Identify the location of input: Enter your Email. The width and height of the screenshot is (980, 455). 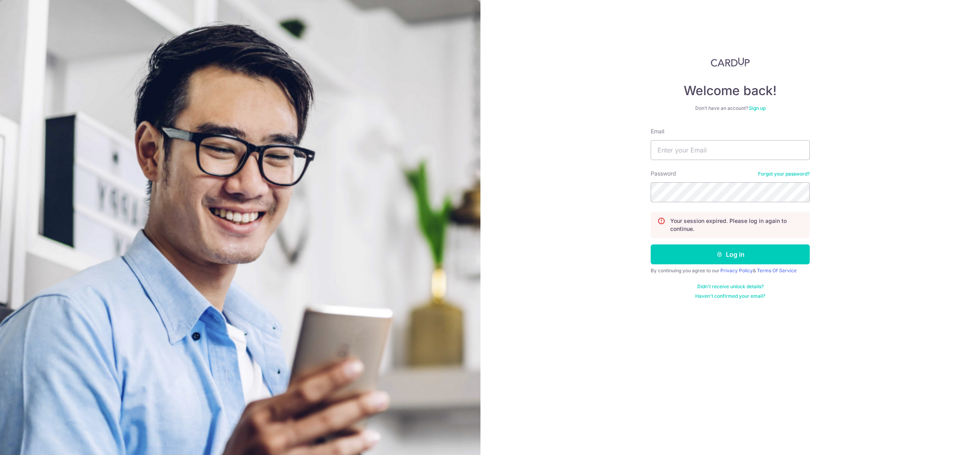
(730, 150).